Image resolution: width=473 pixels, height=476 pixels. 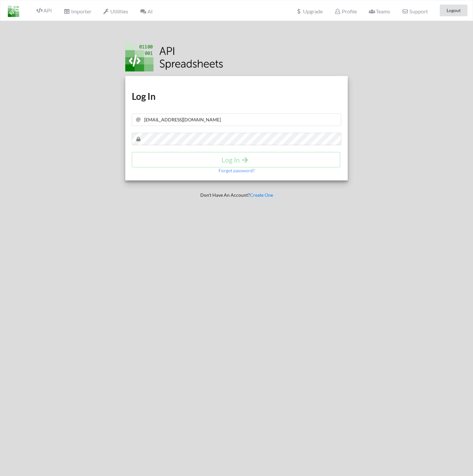 What do you see at coordinates (146, 11) in the screenshot?
I see `span: AI` at bounding box center [146, 11].